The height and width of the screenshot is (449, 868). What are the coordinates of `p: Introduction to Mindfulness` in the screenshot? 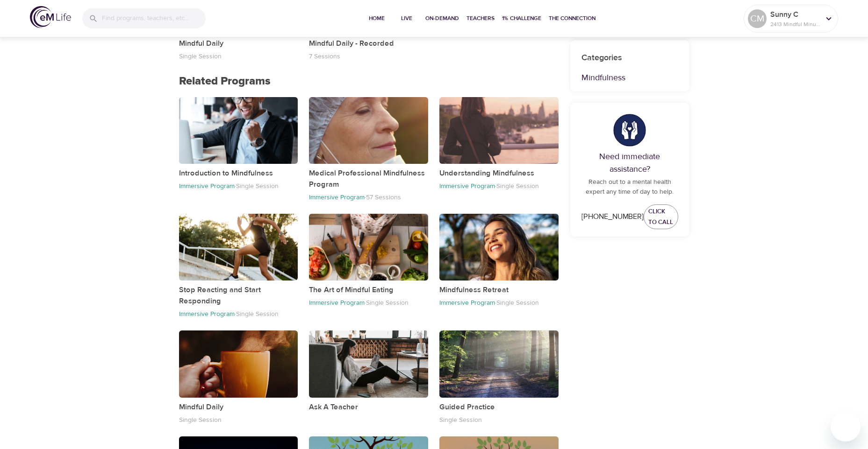 It's located at (239, 173).